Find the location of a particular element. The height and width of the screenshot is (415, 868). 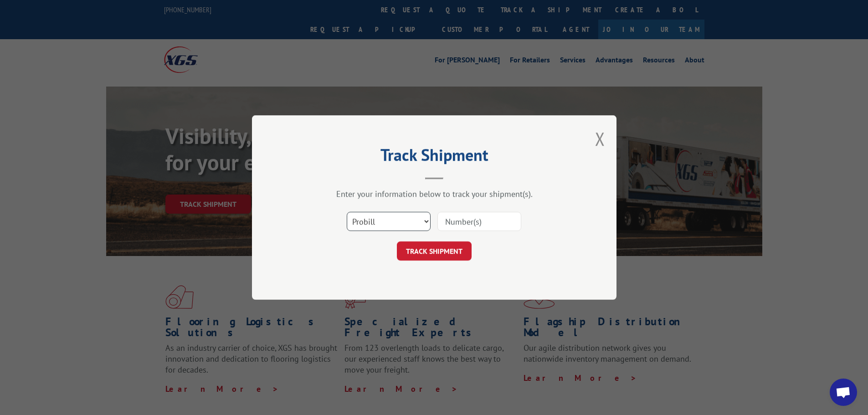

h2: Track Shipment is located at coordinates (434, 157).